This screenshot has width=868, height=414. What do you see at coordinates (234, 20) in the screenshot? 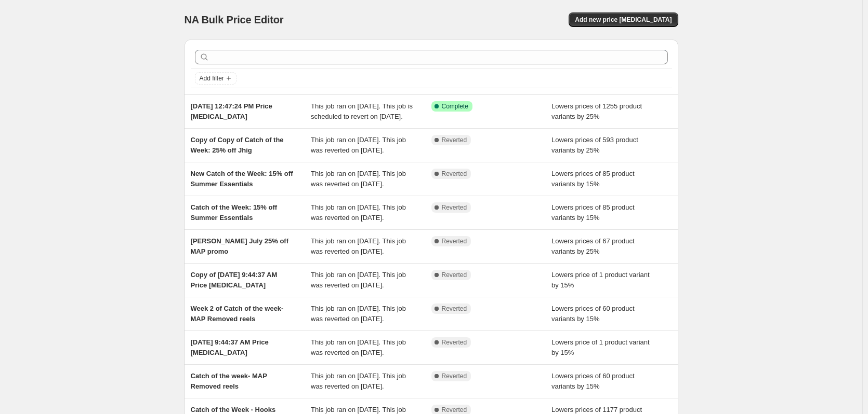
I see `span: NA Bulk Price Editor` at bounding box center [234, 20].